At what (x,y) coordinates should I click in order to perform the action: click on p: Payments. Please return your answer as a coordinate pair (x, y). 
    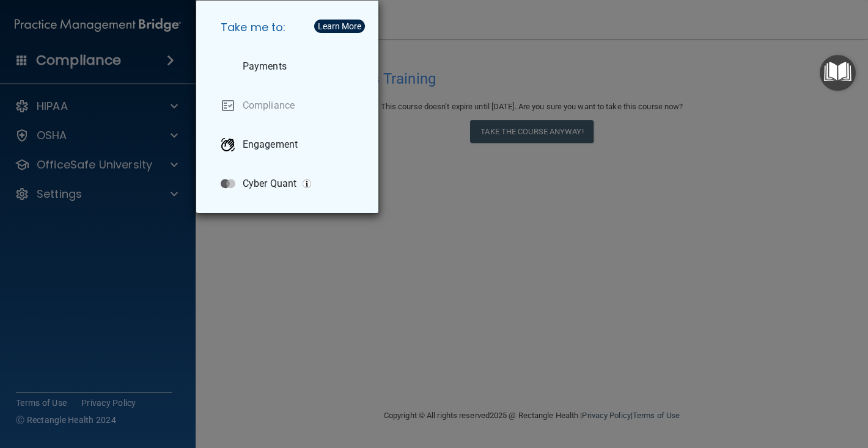
    Looking at the image, I should click on (265, 66).